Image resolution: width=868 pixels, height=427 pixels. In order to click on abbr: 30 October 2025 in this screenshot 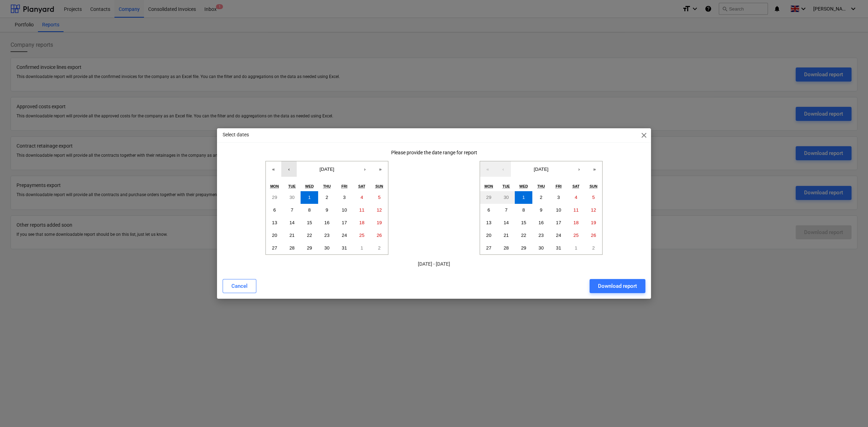, I will do `click(541, 248)`.